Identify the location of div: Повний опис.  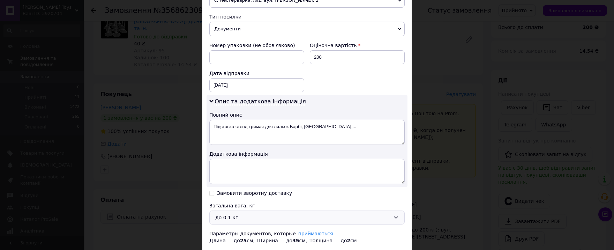
(307, 115).